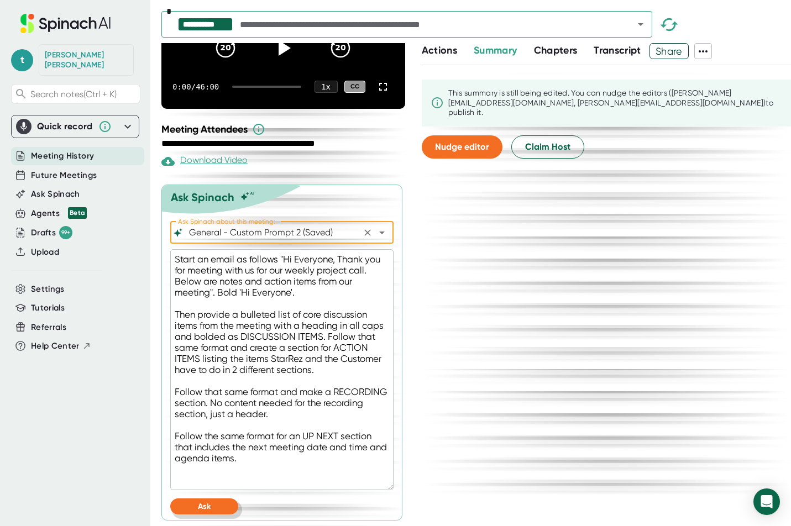  What do you see at coordinates (669, 51) in the screenshot?
I see `button: Share` at bounding box center [669, 51].